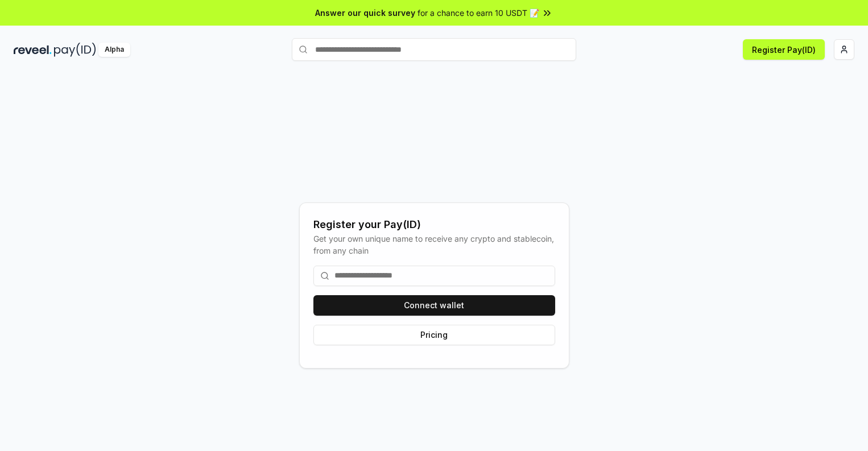  What do you see at coordinates (479, 13) in the screenshot?
I see `span: for a chance to earn 10 USDT 📝` at bounding box center [479, 13].